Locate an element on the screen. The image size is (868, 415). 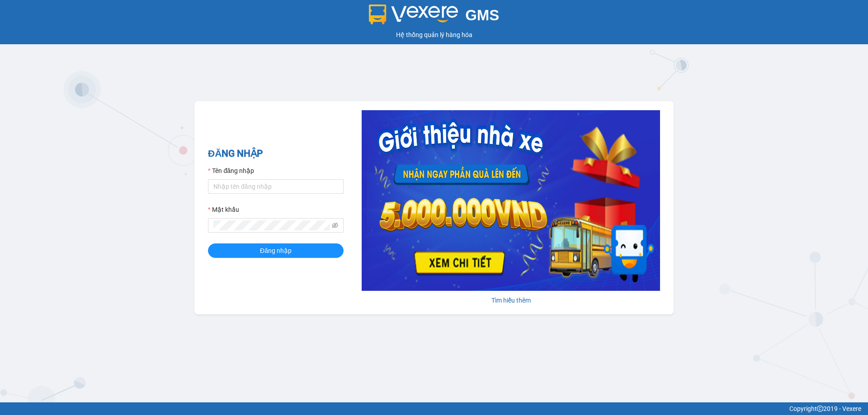
span: GMS is located at coordinates (482, 15).